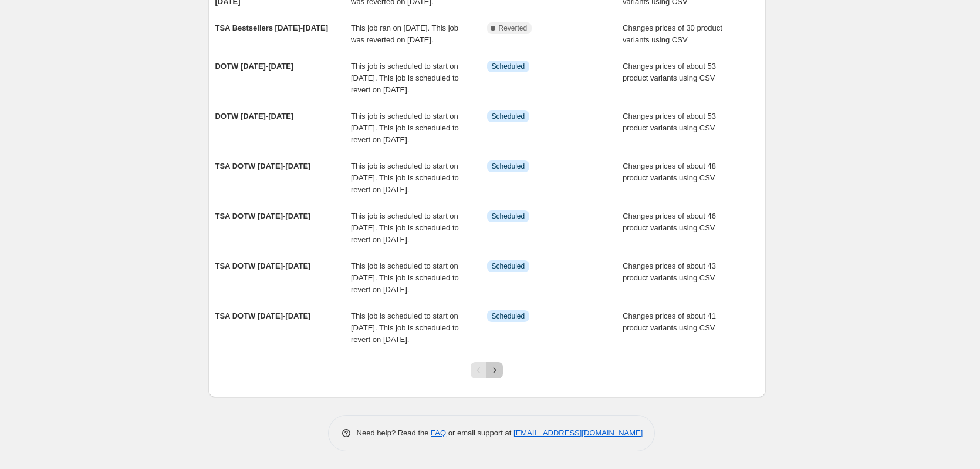  I want to click on span: Reverted, so click(513, 28).